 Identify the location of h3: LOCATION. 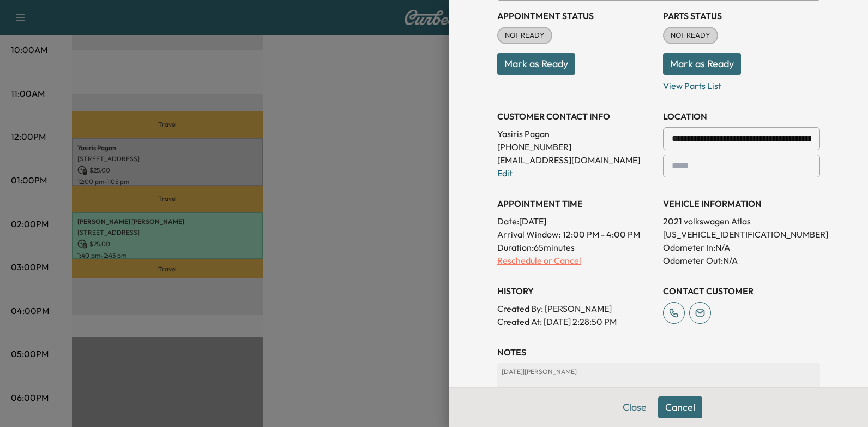
(742, 116).